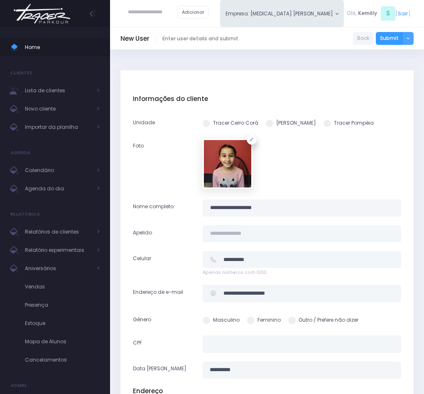 The height and width of the screenshot is (394, 424). I want to click on h4: Admin, so click(18, 386).